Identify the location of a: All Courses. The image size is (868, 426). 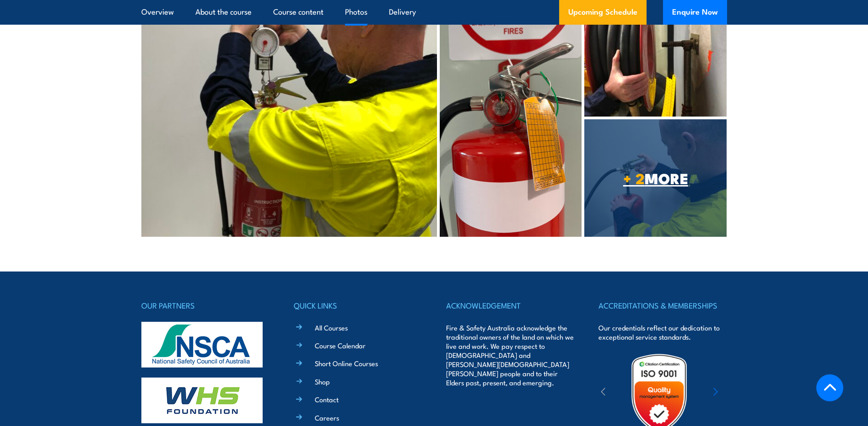
(332, 327).